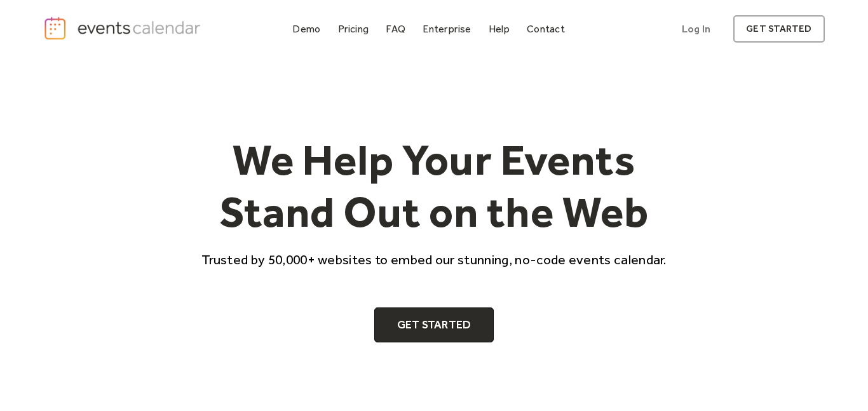 The width and height of the screenshot is (868, 411). I want to click on div: FAQ, so click(396, 29).